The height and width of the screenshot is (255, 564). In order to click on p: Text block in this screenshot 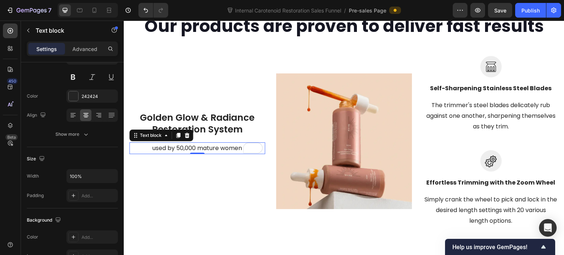, I will do `click(67, 30)`.